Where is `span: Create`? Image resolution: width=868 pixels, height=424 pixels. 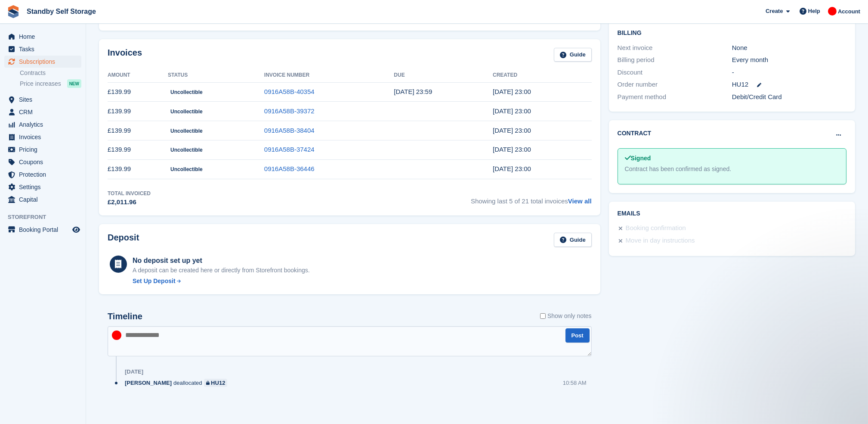 span: Create is located at coordinates (775, 11).